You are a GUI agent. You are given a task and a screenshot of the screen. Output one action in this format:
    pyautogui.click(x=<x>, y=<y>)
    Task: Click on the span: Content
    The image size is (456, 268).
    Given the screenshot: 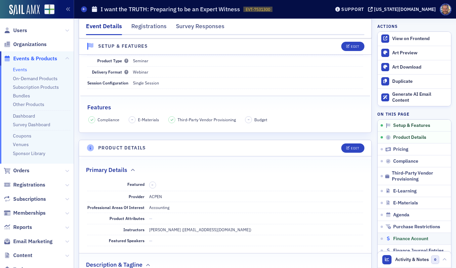 What is the action you would take?
    pyautogui.click(x=23, y=255)
    